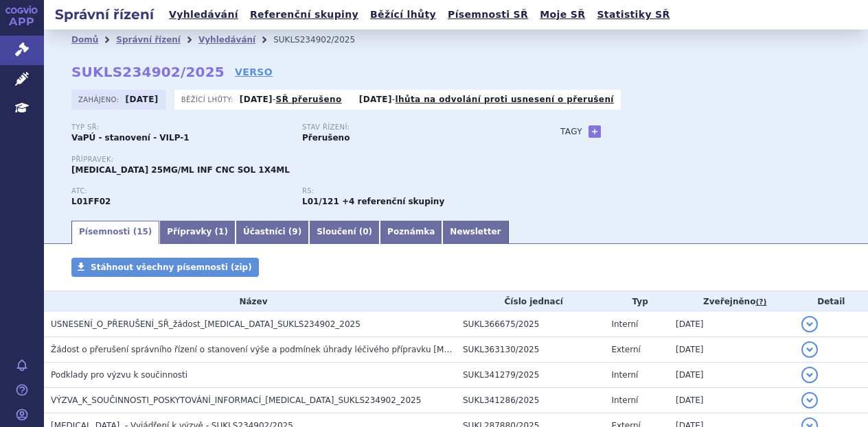 The image size is (868, 427). I want to click on p: ATC:, so click(180, 191).